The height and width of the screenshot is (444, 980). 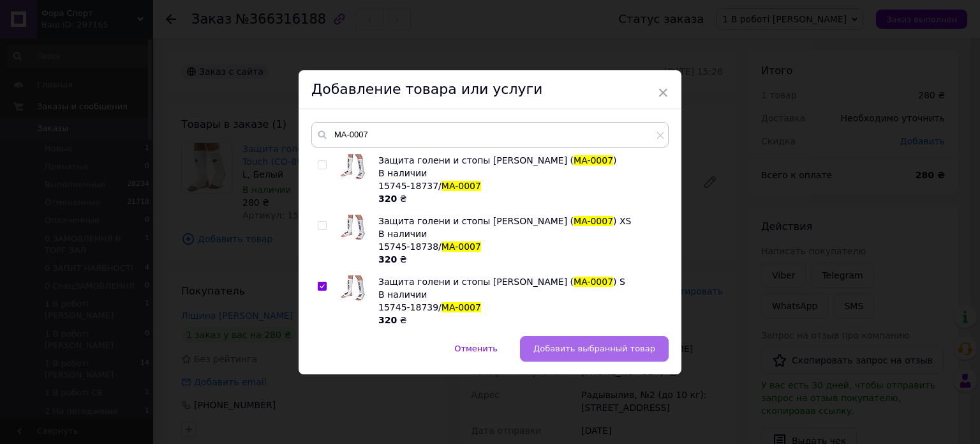 I want to click on span: 15745-18739/, so click(x=410, y=307).